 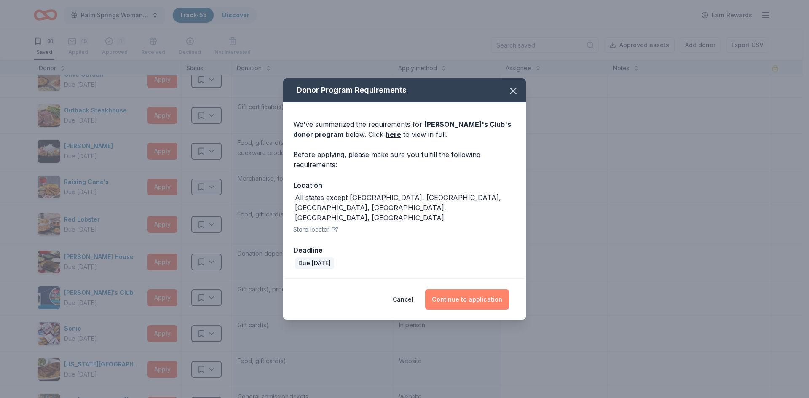 What do you see at coordinates (393, 134) in the screenshot?
I see `a: here` at bounding box center [393, 134].